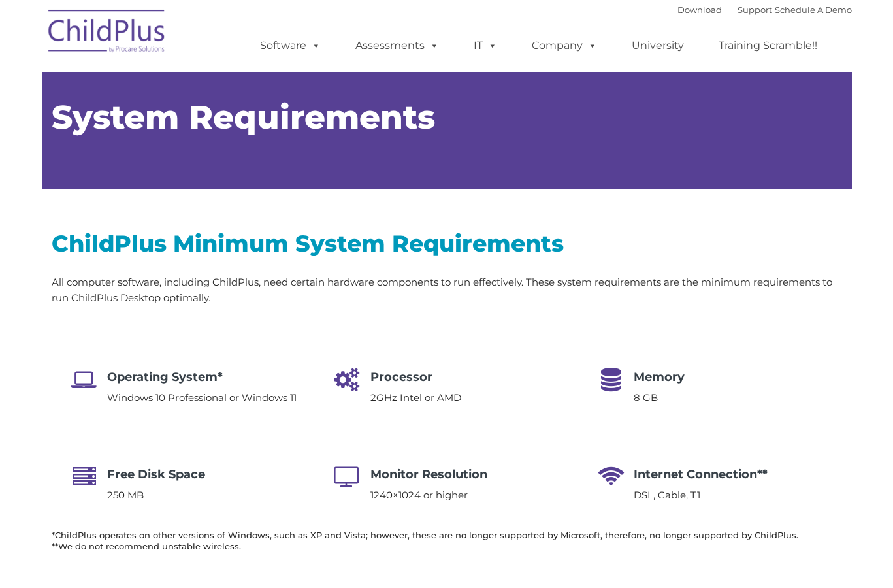 The height and width of the screenshot is (588, 893). I want to click on span: Free Disk Space, so click(156, 474).